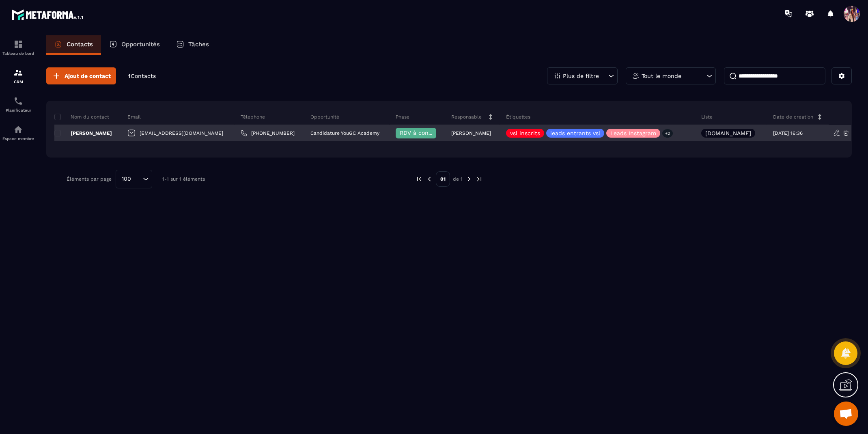 Image resolution: width=868 pixels, height=434 pixels. What do you see at coordinates (79, 44) in the screenshot?
I see `p: Contacts` at bounding box center [79, 44].